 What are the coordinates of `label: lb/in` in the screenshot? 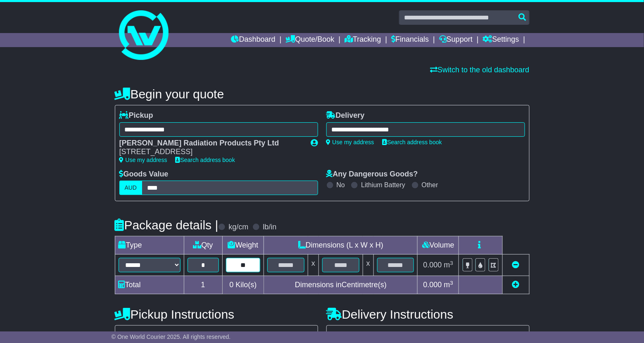 It's located at (270, 227).